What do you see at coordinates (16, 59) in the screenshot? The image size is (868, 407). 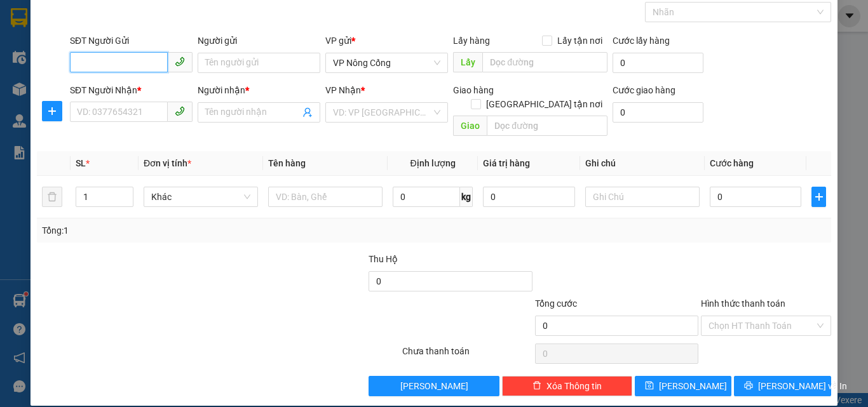 I see `img: logo` at bounding box center [16, 59].